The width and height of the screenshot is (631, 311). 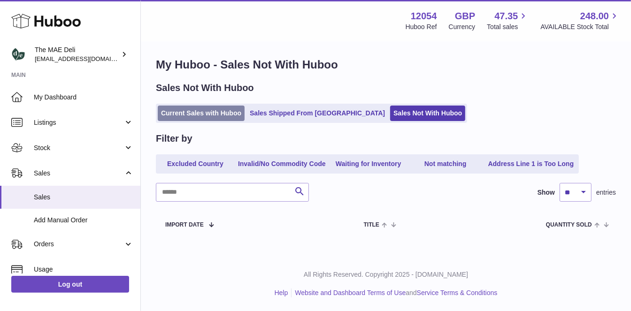 I want to click on div: The MAE Deli, so click(x=77, y=54).